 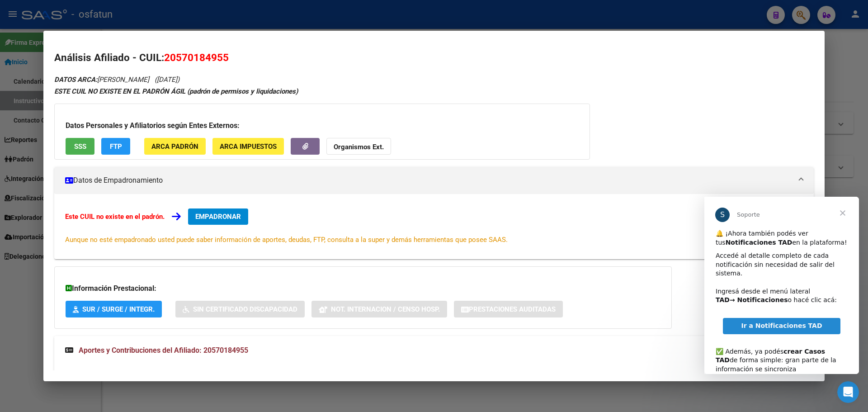 What do you see at coordinates (286, 240) in the screenshot?
I see `span: Aunque no esté empadronado usted puede saber información de aportes, deudas, FTP, consulta a la s...` at bounding box center [286, 240].